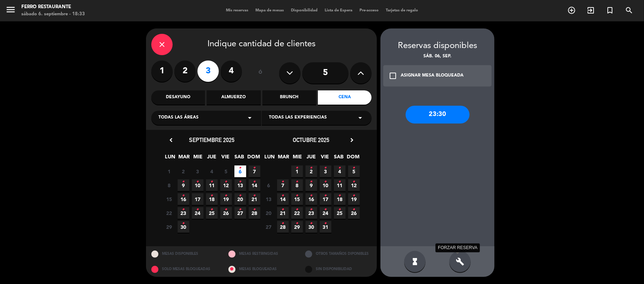 This screenshot has height=284, width=644. I want to click on span: 6, so click(269, 185).